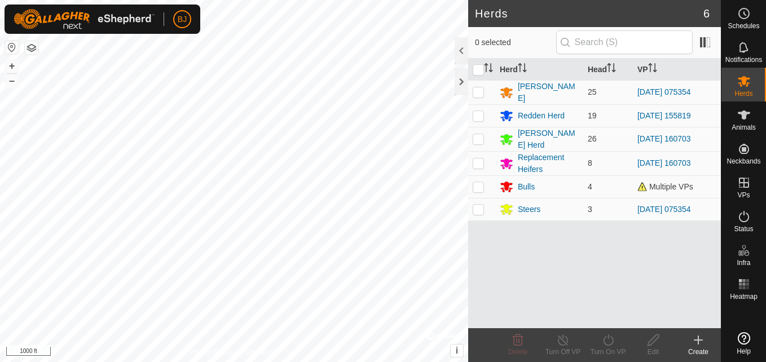 This screenshot has height=362, width=766. Describe the element at coordinates (12, 47) in the screenshot. I see `button: Reset Map` at that location.